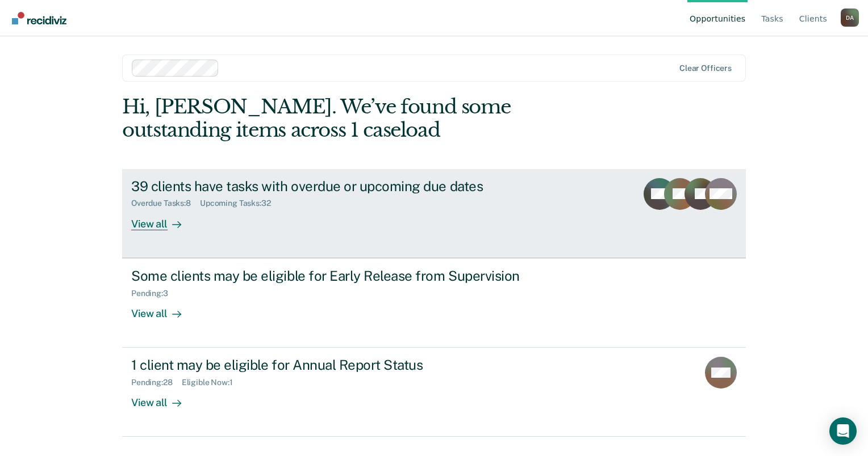 The height and width of the screenshot is (456, 868). What do you see at coordinates (330, 276) in the screenshot?
I see `div: Some clients may be eligible for Early Release from Supervision` at bounding box center [330, 276].